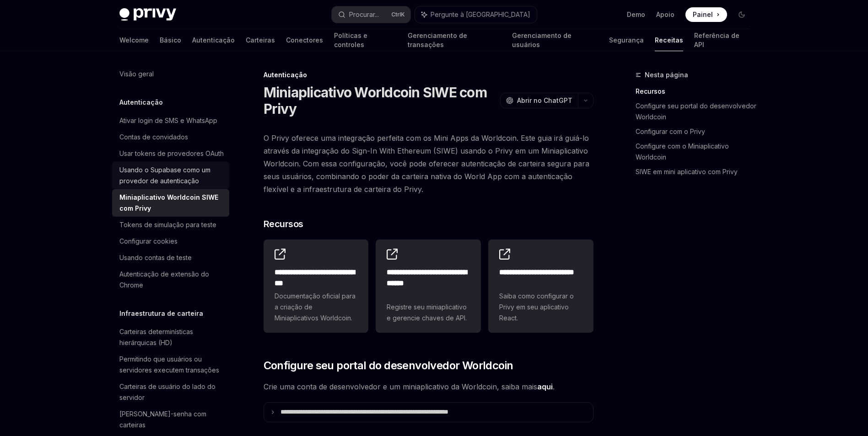 The image size is (868, 436). What do you see at coordinates (721, 40) in the screenshot?
I see `a: Referência de API` at bounding box center [721, 40].